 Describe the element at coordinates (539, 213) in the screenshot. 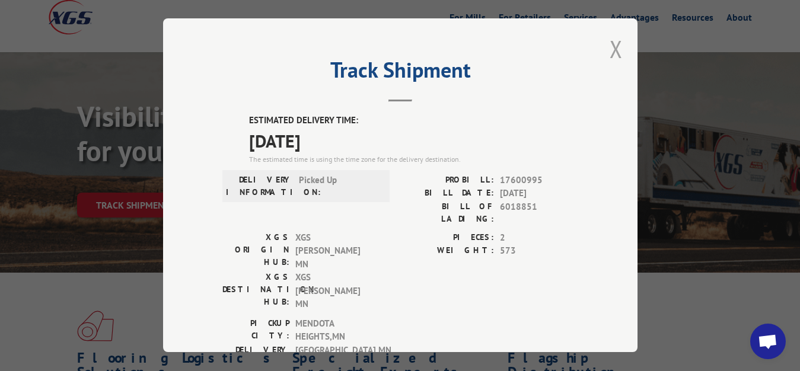

I see `span: 6018851` at that location.